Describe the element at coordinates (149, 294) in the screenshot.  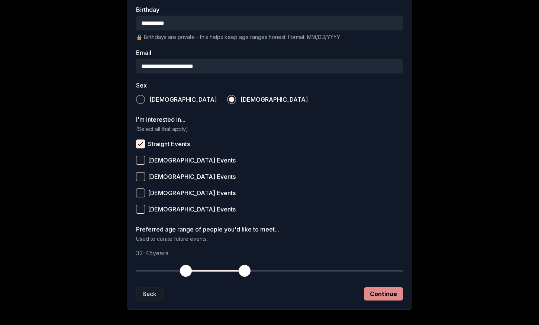
I see `button: Back` at that location.